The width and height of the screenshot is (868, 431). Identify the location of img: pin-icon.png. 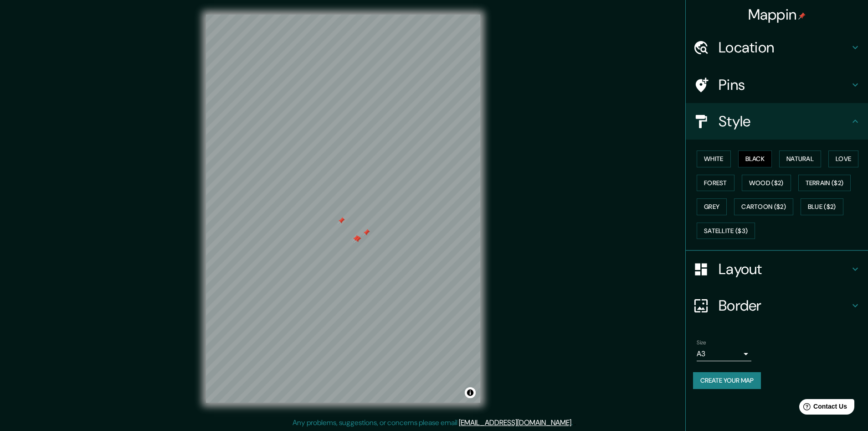
(802, 16).